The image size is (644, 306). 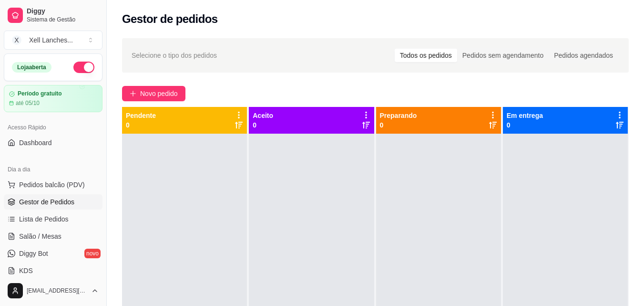 What do you see at coordinates (169, 19) in the screenshot?
I see `h2: Gestor de pedidos` at bounding box center [169, 19].